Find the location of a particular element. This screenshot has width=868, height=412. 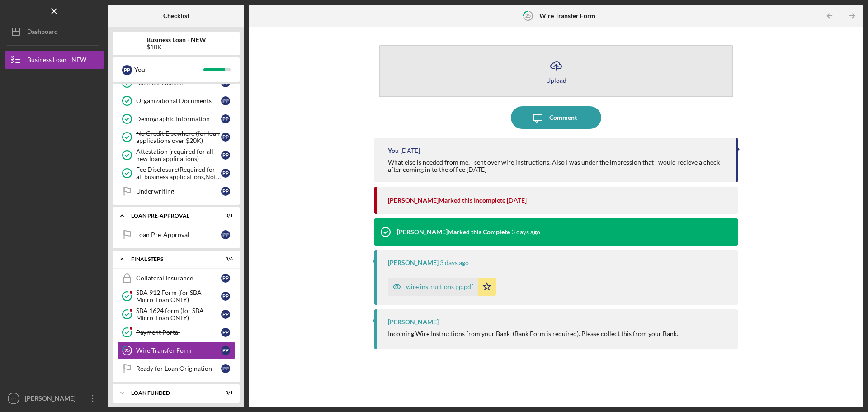

a: Business Loan - NEW is located at coordinates (54, 60).